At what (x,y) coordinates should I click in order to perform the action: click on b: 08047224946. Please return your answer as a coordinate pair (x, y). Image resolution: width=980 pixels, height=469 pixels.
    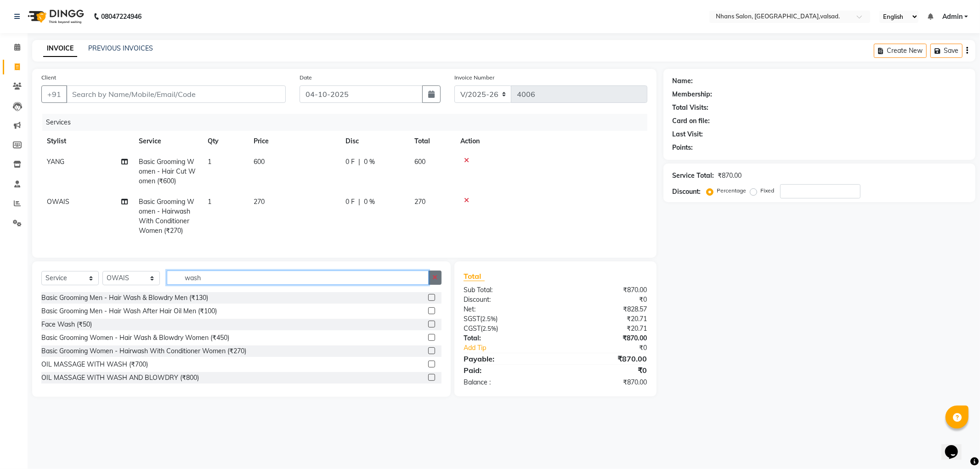
    Looking at the image, I should click on (121, 17).